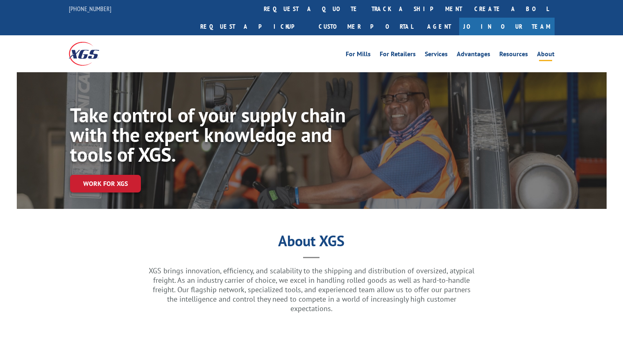 The image size is (623, 339). What do you see at coordinates (358, 55) in the screenshot?
I see `a: For Mills` at bounding box center [358, 55].